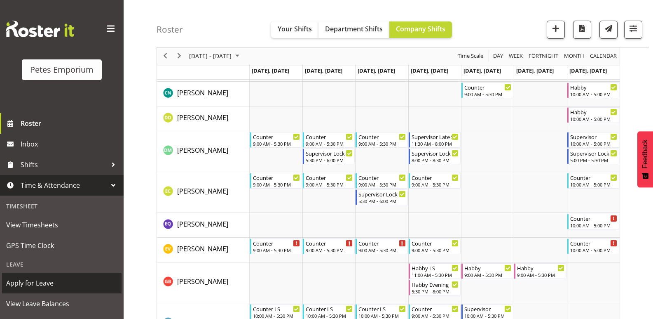  I want to click on div: Emma Croft"s event - Counter Begin From Thursday, December 11, 2025 at 9:00:00 AM GMT+13:00 Ends ..., so click(435, 181).